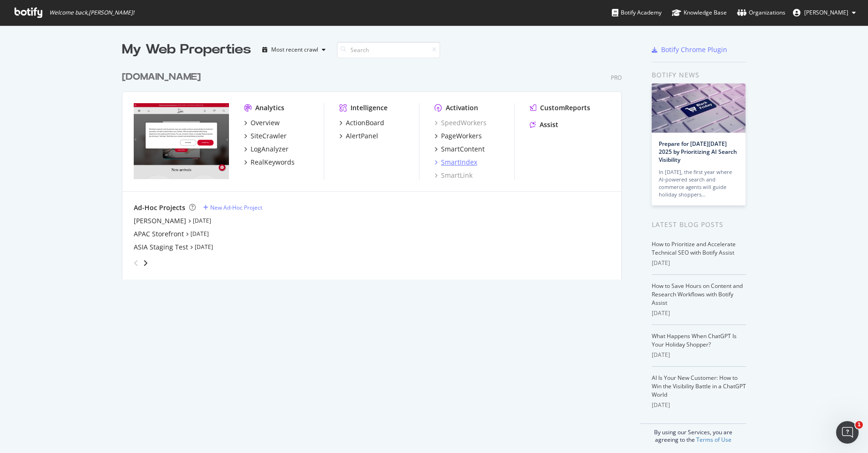 This screenshot has height=453, width=868. What do you see at coordinates (362, 123) in the screenshot?
I see `a: ActionBoard` at bounding box center [362, 123].